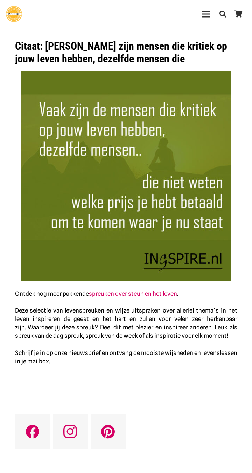  What do you see at coordinates (108, 432) in the screenshot?
I see `a: Pinterest` at bounding box center [108, 432].